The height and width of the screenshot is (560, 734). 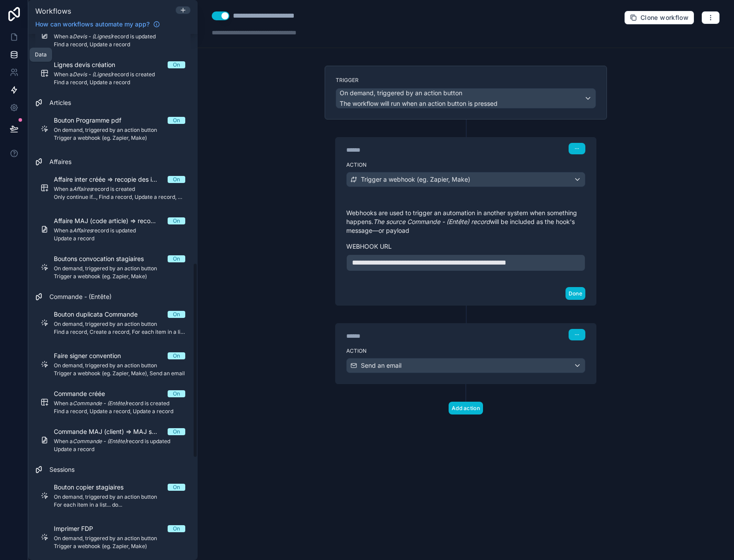 I want to click on span: Imprimer FDP, so click(x=79, y=529).